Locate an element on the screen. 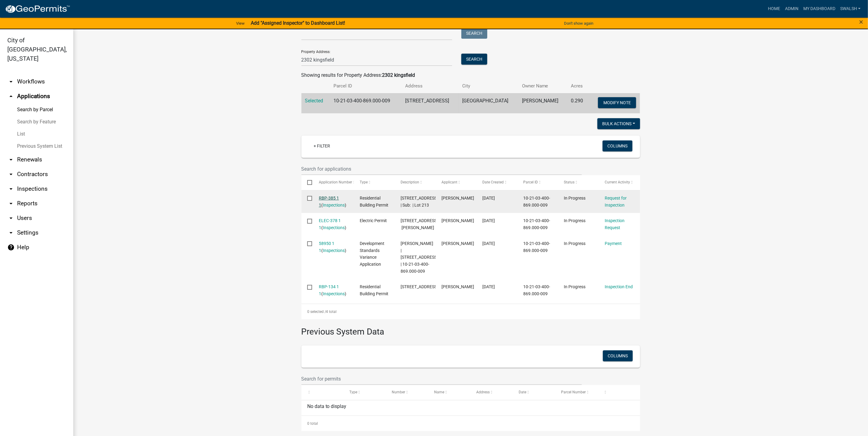  span: Number is located at coordinates (399, 392).